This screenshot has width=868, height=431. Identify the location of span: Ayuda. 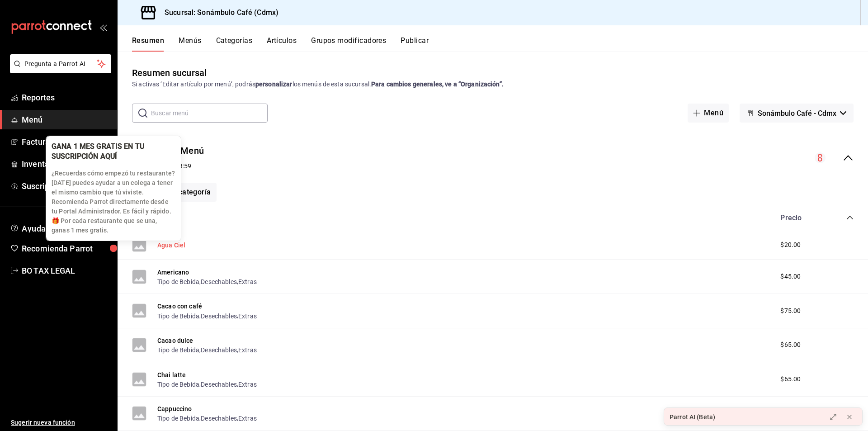
(59, 227).